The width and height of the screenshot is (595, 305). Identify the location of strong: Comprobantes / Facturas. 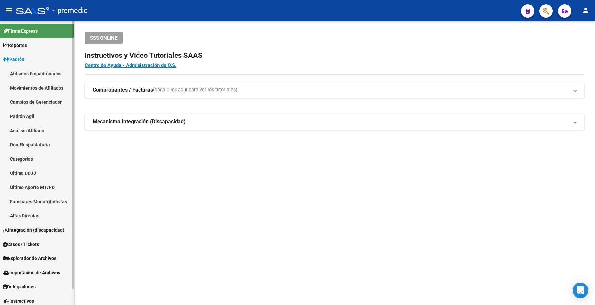
(123, 90).